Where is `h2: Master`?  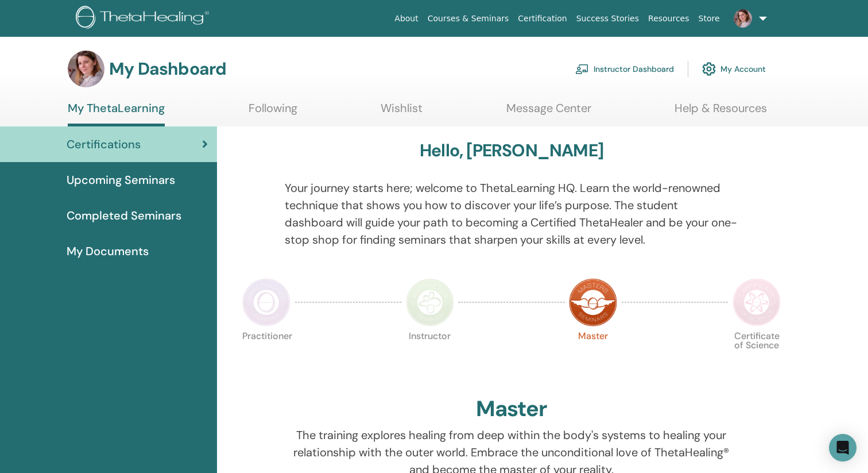
h2: Master is located at coordinates (511, 409).